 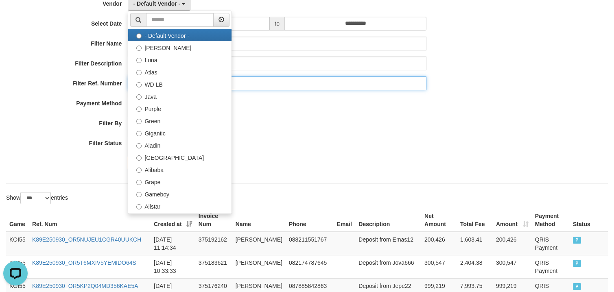 I want to click on label: Atlas, so click(x=180, y=72).